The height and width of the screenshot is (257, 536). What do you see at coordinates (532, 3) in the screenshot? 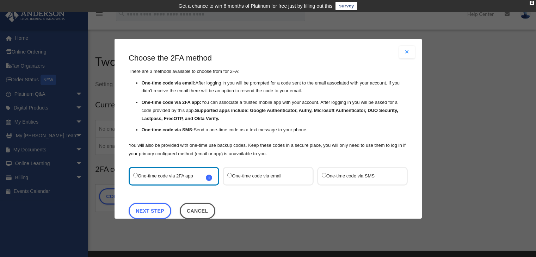
I see `div: close` at bounding box center [532, 3].